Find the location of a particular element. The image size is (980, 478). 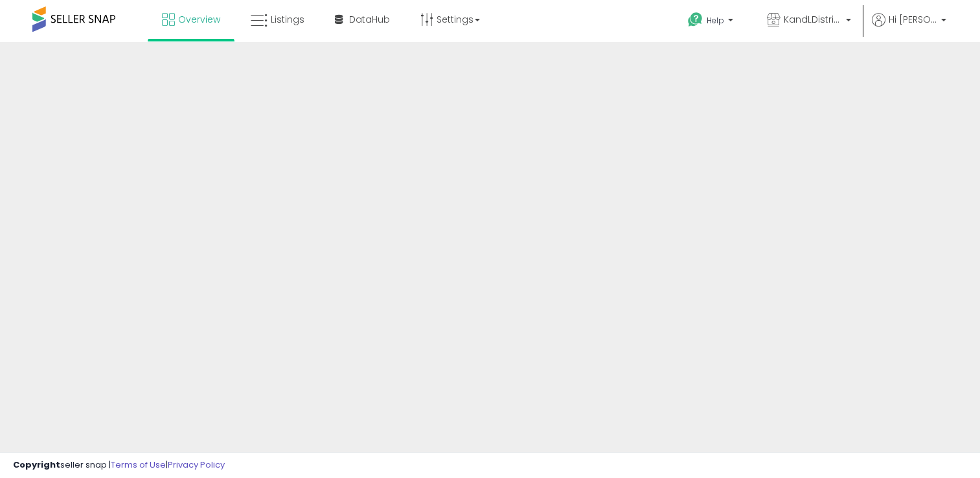

div: seller snap | | is located at coordinates (119, 464).